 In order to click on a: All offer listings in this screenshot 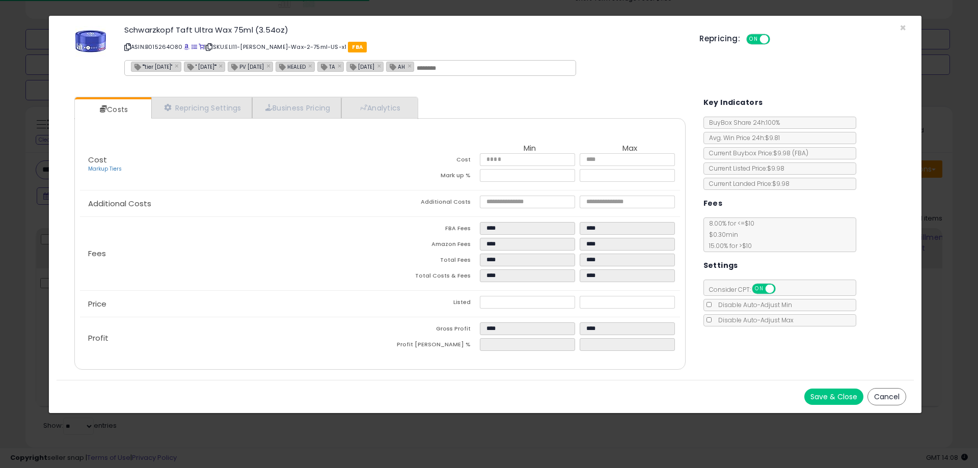, I will do `click(194, 47)`.